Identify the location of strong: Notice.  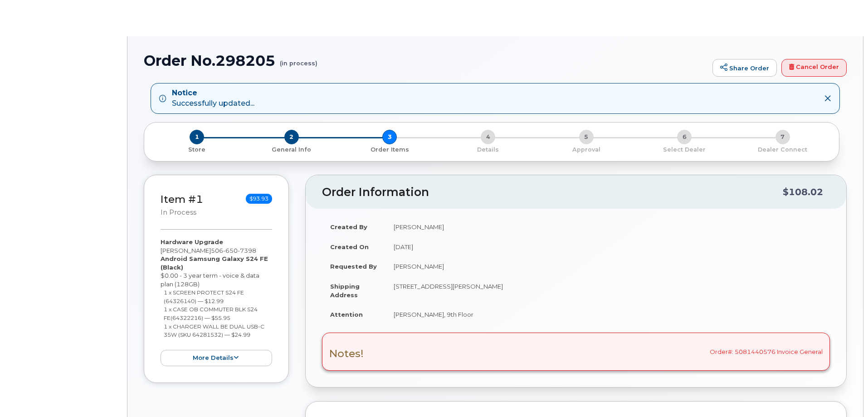
(213, 93).